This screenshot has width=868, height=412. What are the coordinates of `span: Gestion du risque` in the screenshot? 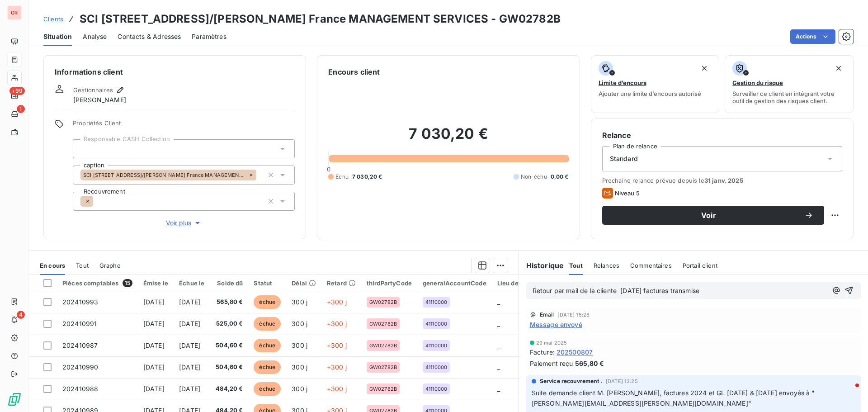 It's located at (758, 83).